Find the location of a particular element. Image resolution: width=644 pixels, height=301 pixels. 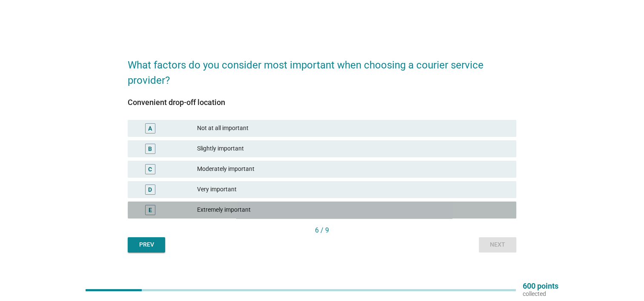

div: Moderately important is located at coordinates (353, 169).